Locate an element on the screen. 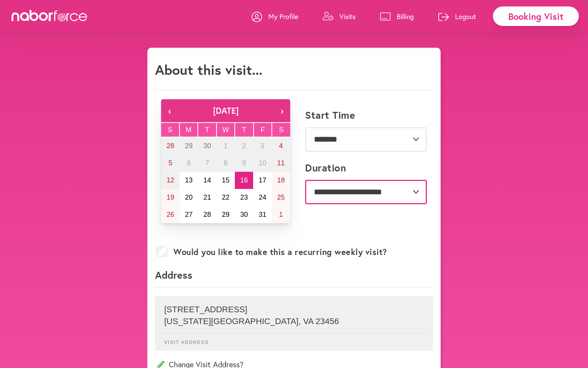 This screenshot has height=368, width=588. abbr: October 28, 2025 is located at coordinates (207, 215).